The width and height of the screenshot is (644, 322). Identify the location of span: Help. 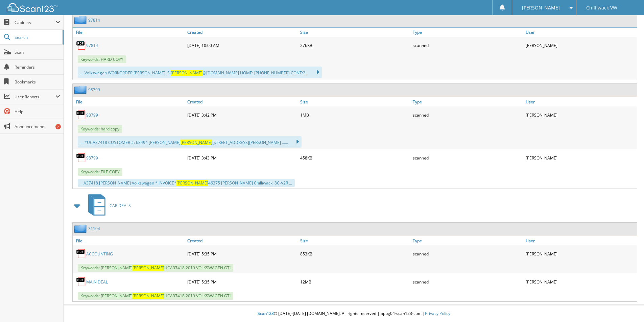
(37, 112).